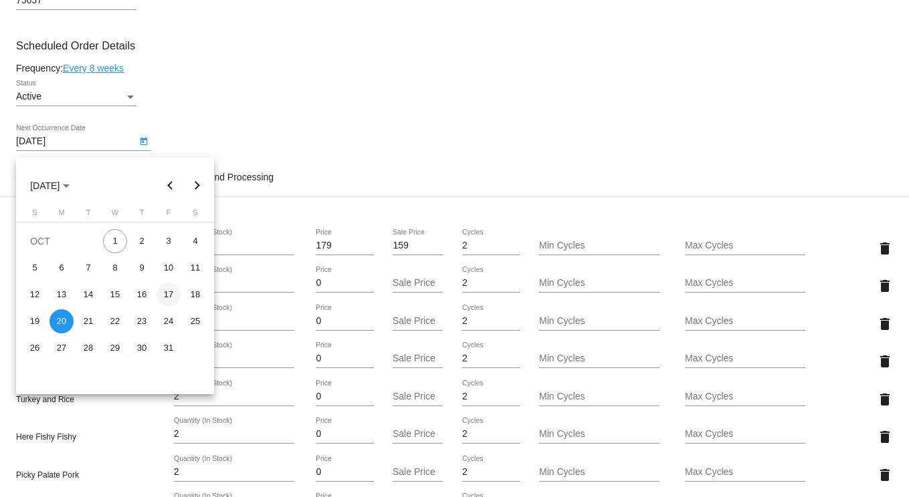 The image size is (909, 497). What do you see at coordinates (35, 295) in the screenshot?
I see `td: October 12, 2025` at bounding box center [35, 295].